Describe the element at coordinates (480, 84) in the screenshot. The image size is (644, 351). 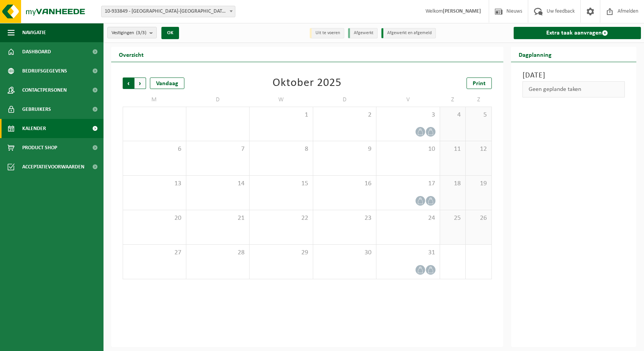
I see `span: Print` at that location.